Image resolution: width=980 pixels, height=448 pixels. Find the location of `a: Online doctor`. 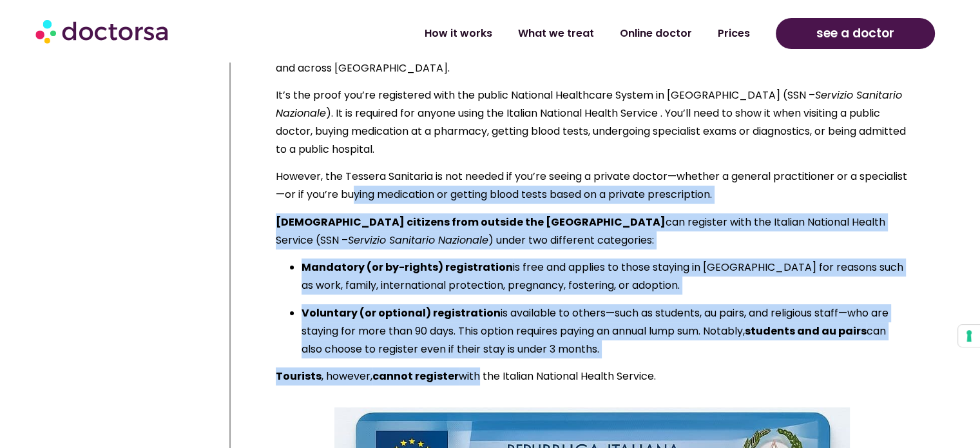

a: Online doctor is located at coordinates (656, 33).